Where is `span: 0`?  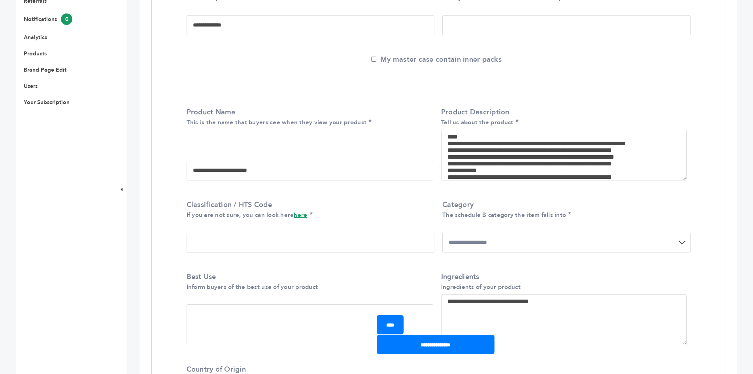 span: 0 is located at coordinates (66, 19).